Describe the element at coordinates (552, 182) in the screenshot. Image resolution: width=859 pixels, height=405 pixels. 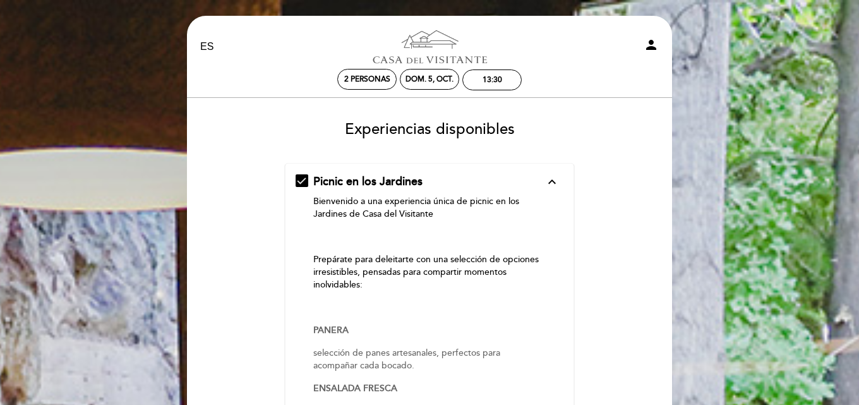
I see `button: expand_less` at that location.